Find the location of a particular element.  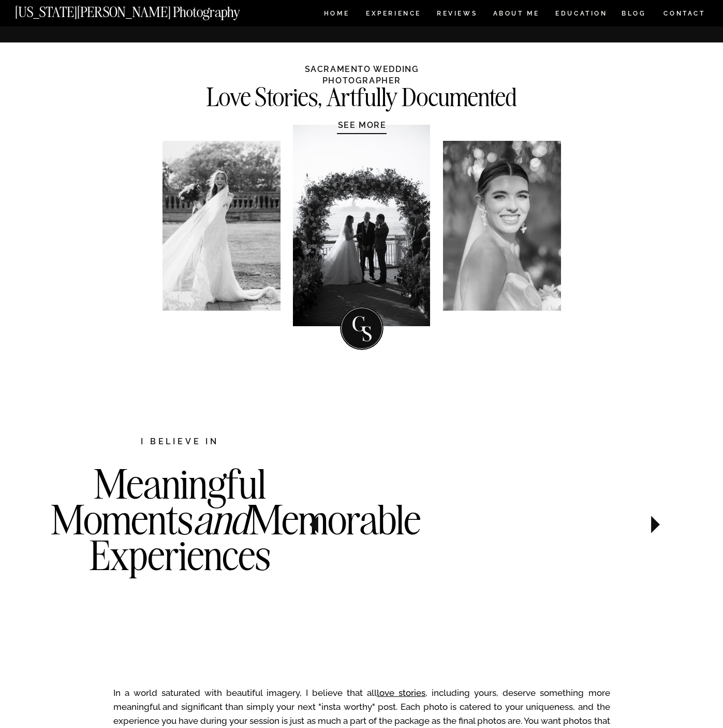

nav: BLOG is located at coordinates (634, 15).